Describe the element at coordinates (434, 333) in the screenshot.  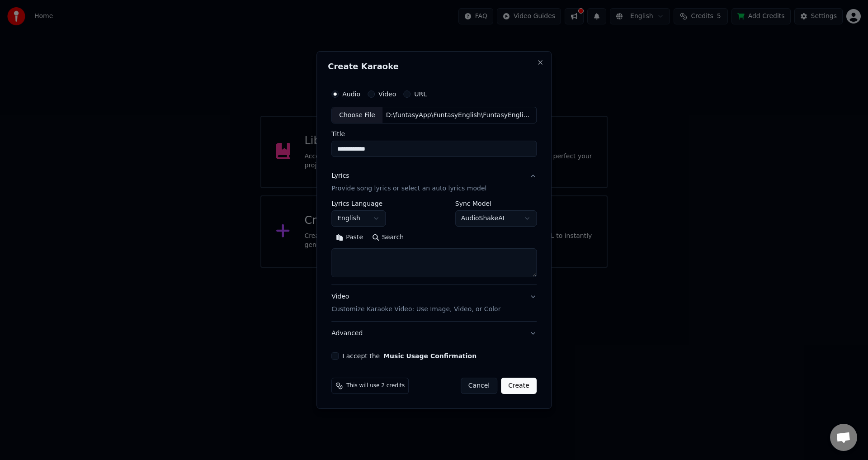
I see `button: Advanced` at that location.